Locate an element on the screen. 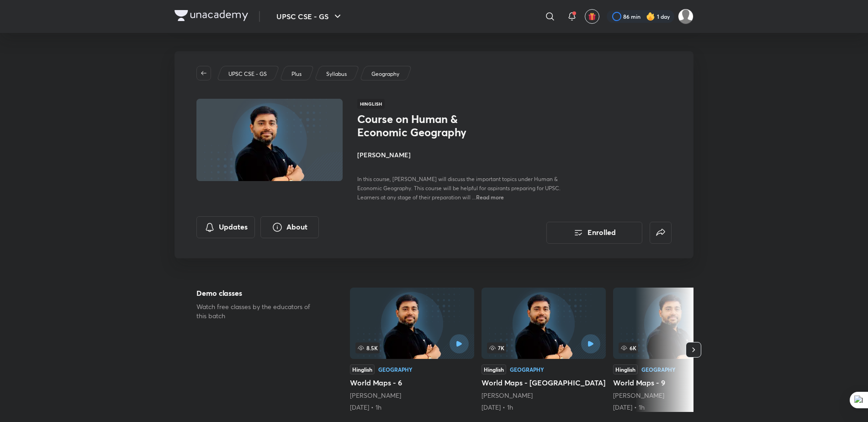 Image resolution: width=868 pixels, height=422 pixels. span: 7K is located at coordinates (496, 348).